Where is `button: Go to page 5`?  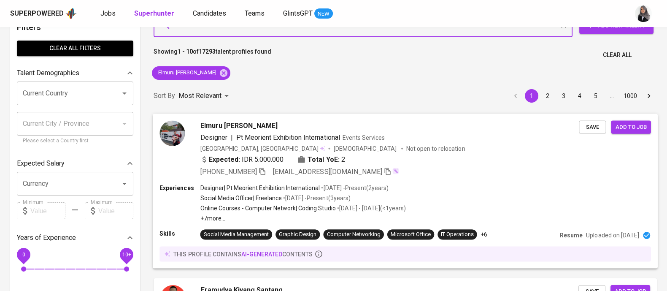 button: Go to page 5 is located at coordinates (596, 96).